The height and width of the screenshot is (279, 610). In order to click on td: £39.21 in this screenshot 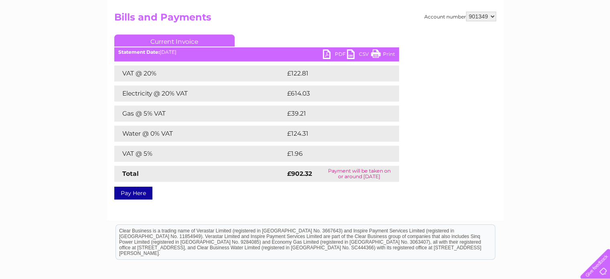, I will do `click(333, 113)`.